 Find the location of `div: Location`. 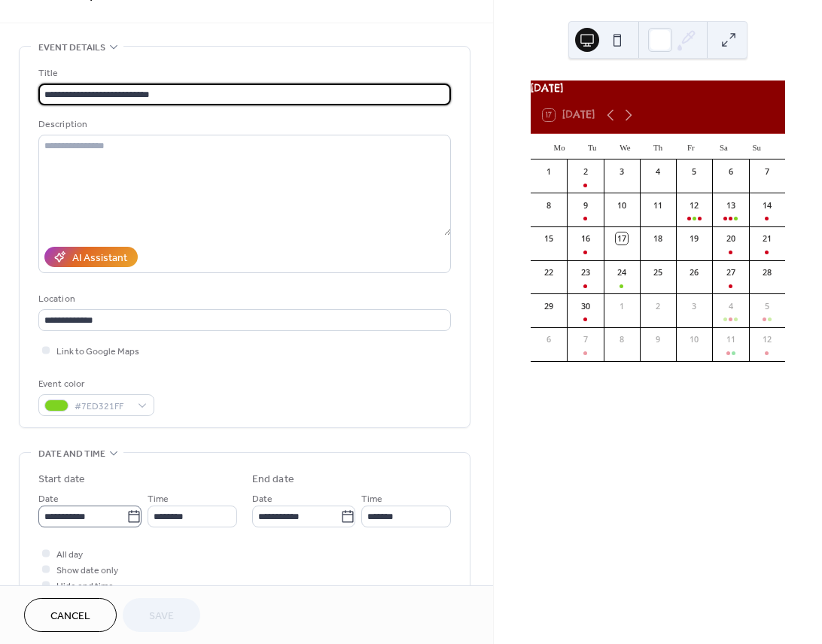

div: Location is located at coordinates (243, 299).